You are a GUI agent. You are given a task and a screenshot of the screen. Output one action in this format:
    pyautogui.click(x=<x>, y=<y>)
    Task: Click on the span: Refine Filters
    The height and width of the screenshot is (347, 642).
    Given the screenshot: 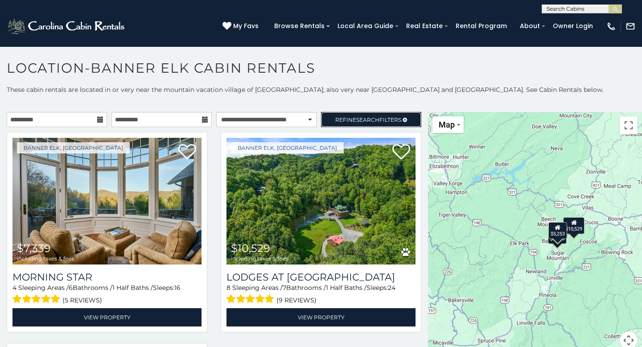 What is the action you would take?
    pyautogui.click(x=368, y=119)
    